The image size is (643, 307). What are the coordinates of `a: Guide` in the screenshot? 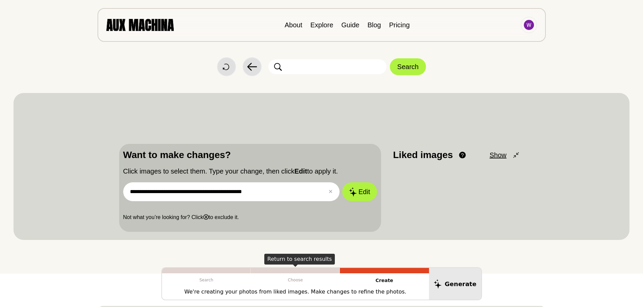 It's located at (350, 25).